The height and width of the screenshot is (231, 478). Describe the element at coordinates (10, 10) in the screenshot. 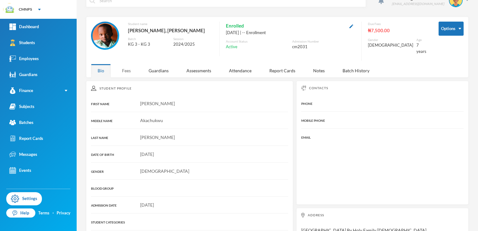

I see `img: logo` at that location.